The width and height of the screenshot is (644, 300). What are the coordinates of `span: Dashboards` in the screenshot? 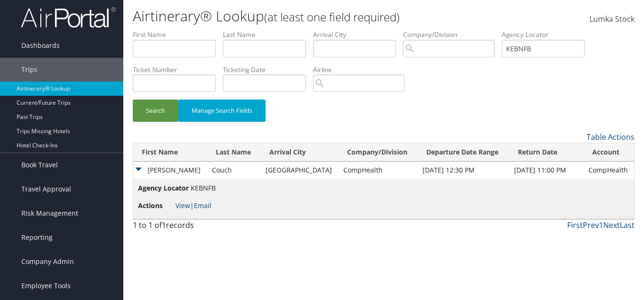 It's located at (40, 46).